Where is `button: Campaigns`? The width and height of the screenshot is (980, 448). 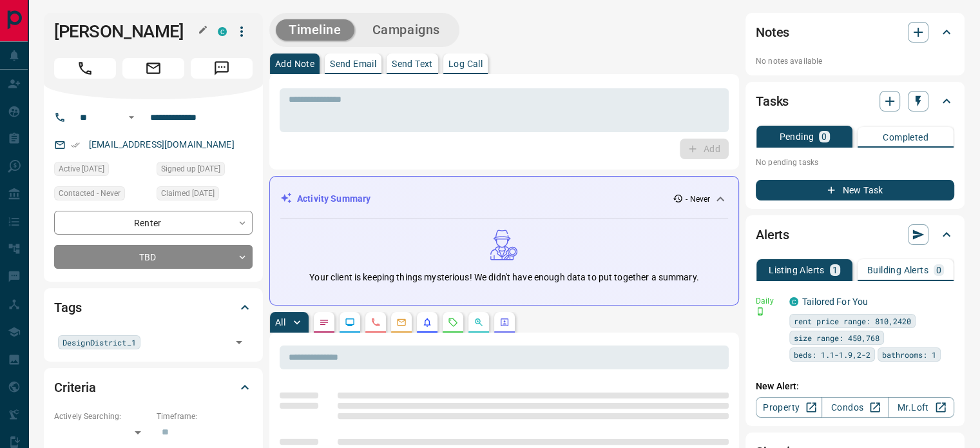 button: Campaigns is located at coordinates (406, 30).